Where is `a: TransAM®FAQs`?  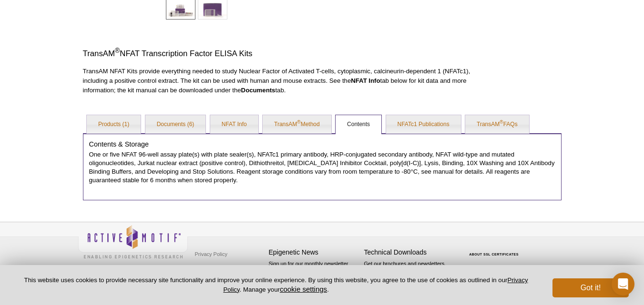
a: TransAM®FAQs is located at coordinates (497, 125).